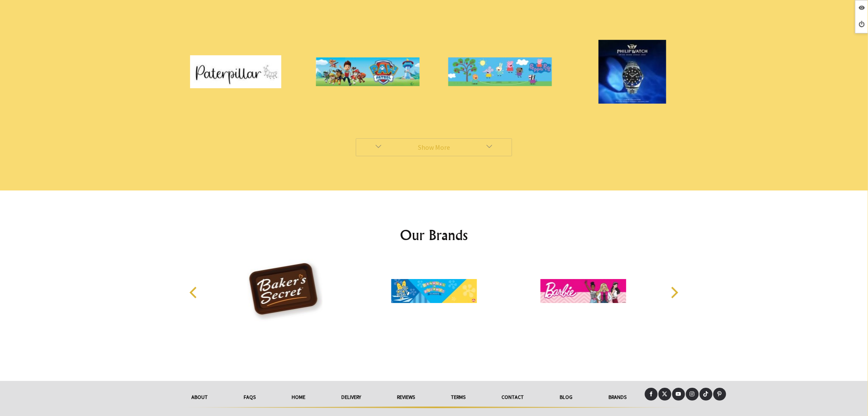 This screenshot has width=868, height=416. What do you see at coordinates (434, 147) in the screenshot?
I see `a: Show More` at bounding box center [434, 147].